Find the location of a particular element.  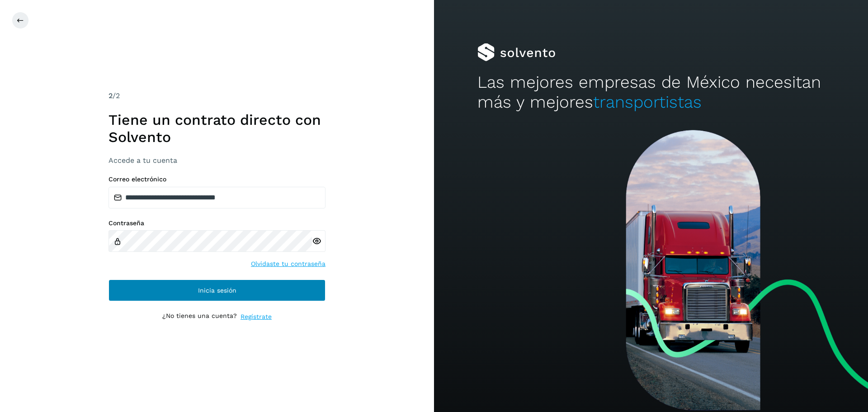

label: Correo electrónico is located at coordinates (217, 179).